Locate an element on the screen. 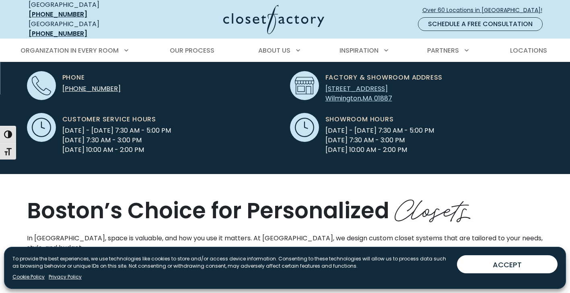 This screenshot has height=293, width=570. img: Closet Factory Logo is located at coordinates (273, 19).